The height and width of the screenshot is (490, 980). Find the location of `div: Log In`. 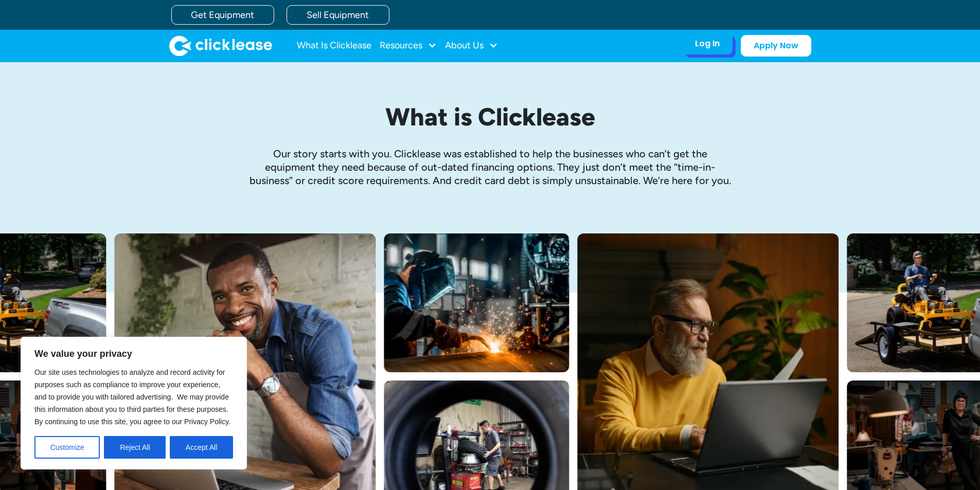

div: Log In is located at coordinates (707, 44).